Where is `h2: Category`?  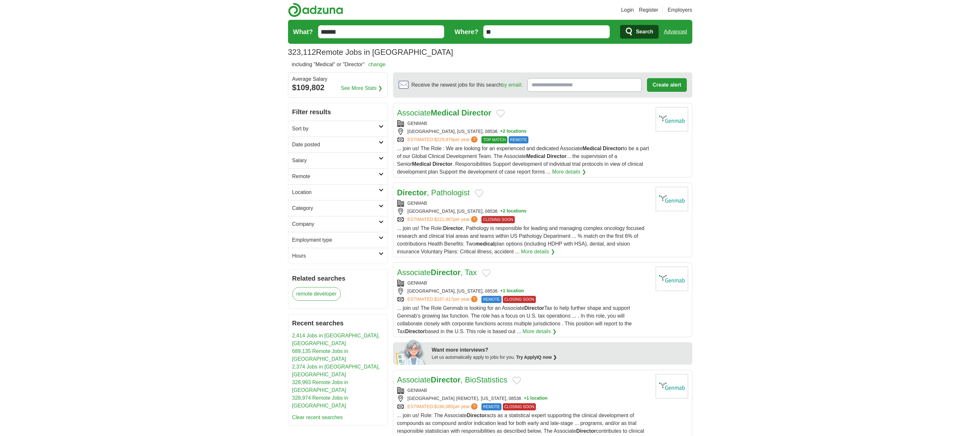
h2: Category is located at coordinates (336, 208).